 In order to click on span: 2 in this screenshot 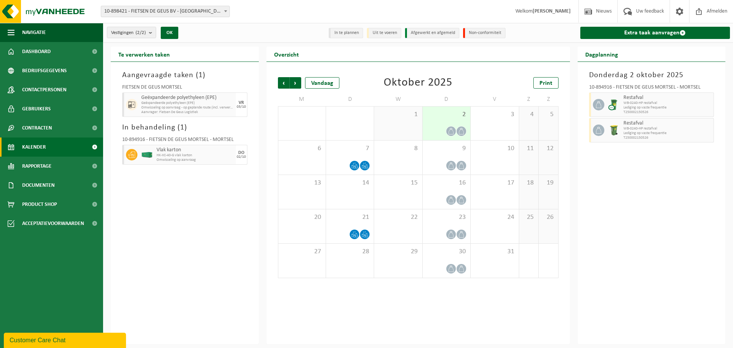, I will do `click(446, 115)`.